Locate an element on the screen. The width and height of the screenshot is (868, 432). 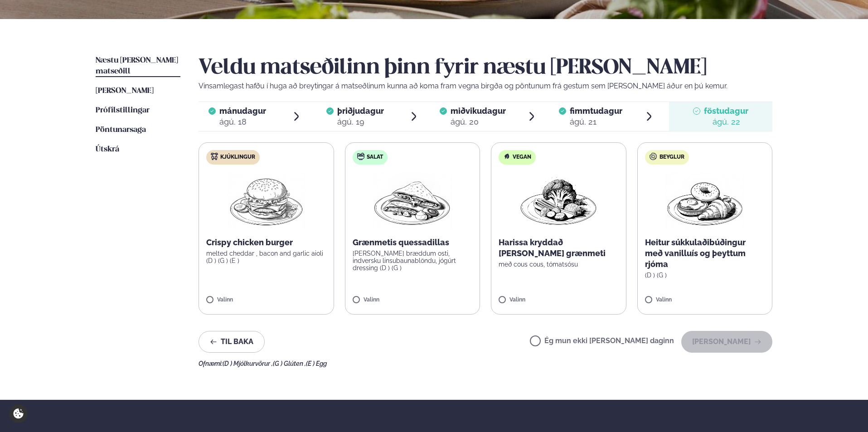
div: ágú. 18 is located at coordinates (242, 122).